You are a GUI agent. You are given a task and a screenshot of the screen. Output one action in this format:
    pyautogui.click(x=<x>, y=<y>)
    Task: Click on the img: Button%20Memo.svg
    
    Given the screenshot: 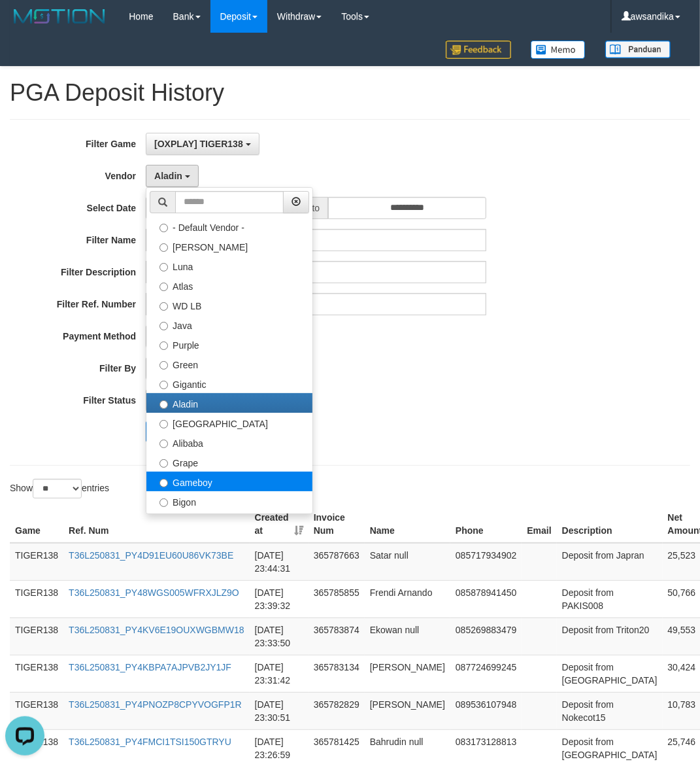 What is the action you would take?
    pyautogui.click(x=558, y=50)
    